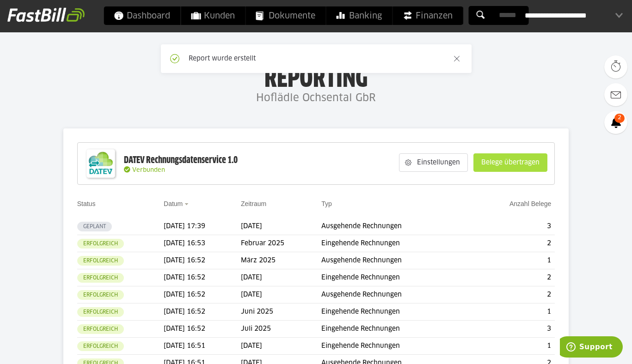 This screenshot has height=364, width=632. What do you see at coordinates (101, 163) in the screenshot?
I see `img: DATEV-Datenservice Logo` at bounding box center [101, 163].